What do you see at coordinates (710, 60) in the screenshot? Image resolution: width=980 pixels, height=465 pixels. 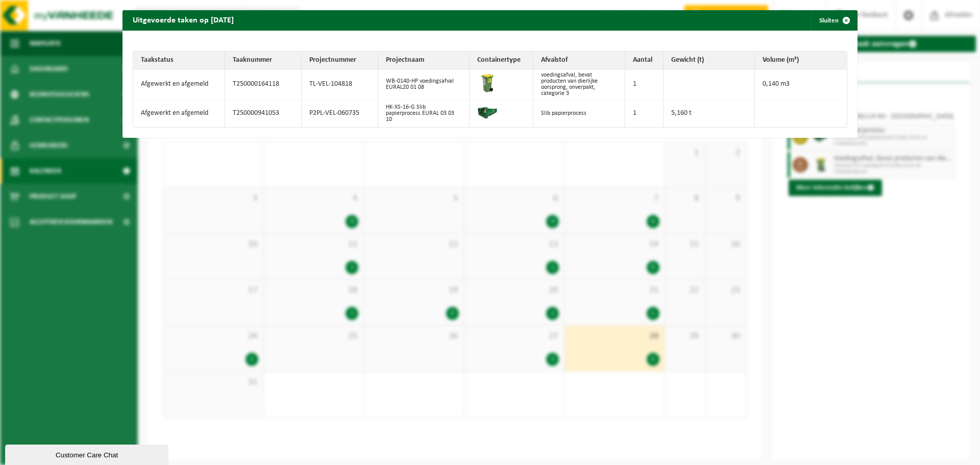 I see `th: Gewicht (t)` at bounding box center [710, 60].